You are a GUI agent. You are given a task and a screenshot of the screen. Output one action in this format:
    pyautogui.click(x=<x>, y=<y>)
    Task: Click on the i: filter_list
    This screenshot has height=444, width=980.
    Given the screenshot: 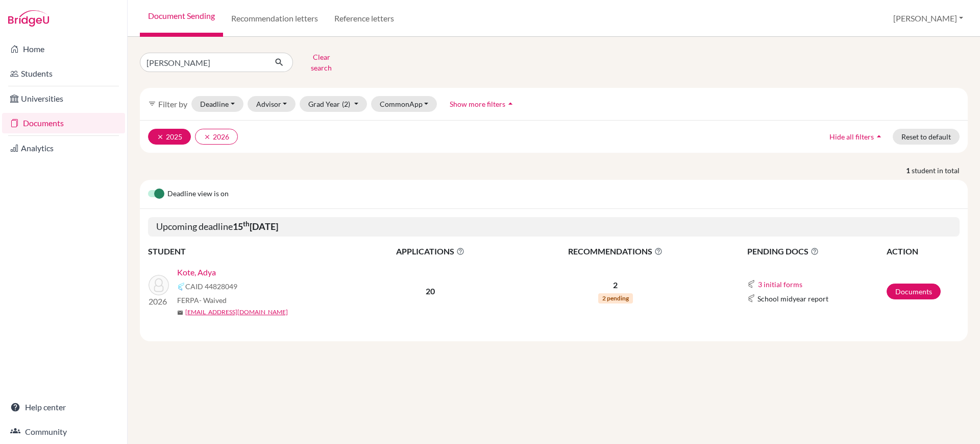 What is the action you would take?
    pyautogui.click(x=152, y=103)
    